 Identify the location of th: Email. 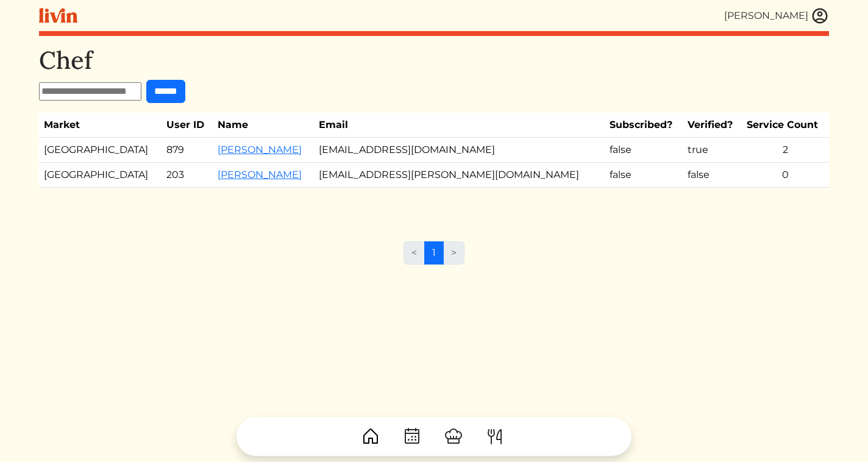
(459, 125).